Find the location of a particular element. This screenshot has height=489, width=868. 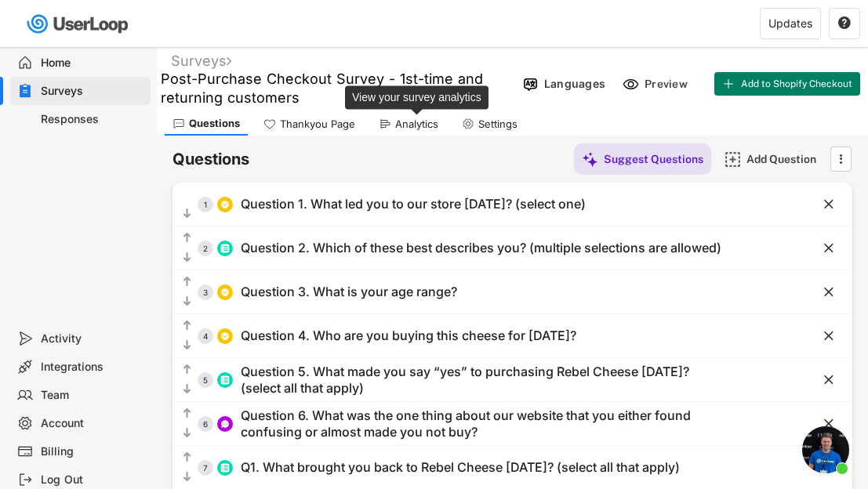

img: AddMajor.svg is located at coordinates (733, 159).